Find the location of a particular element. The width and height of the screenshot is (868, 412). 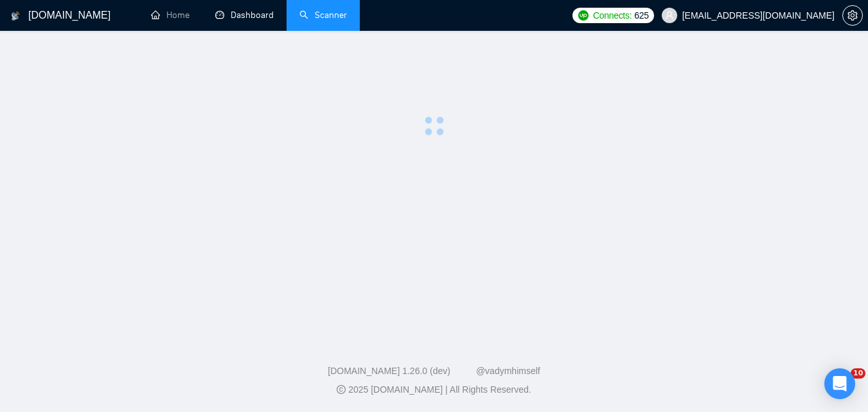

span: copyright is located at coordinates (341, 389).